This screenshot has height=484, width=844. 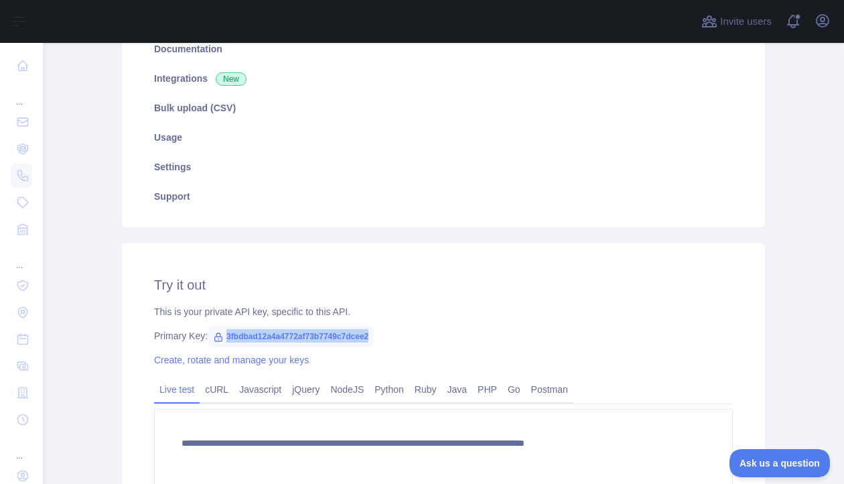 What do you see at coordinates (746, 21) in the screenshot?
I see `span: Invite users` at bounding box center [746, 21].